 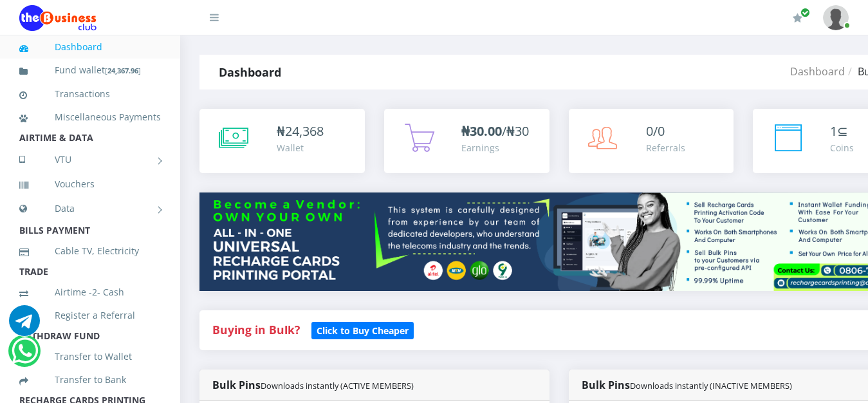 What do you see at coordinates (834, 131) in the screenshot?
I see `span: 1` at bounding box center [834, 131].